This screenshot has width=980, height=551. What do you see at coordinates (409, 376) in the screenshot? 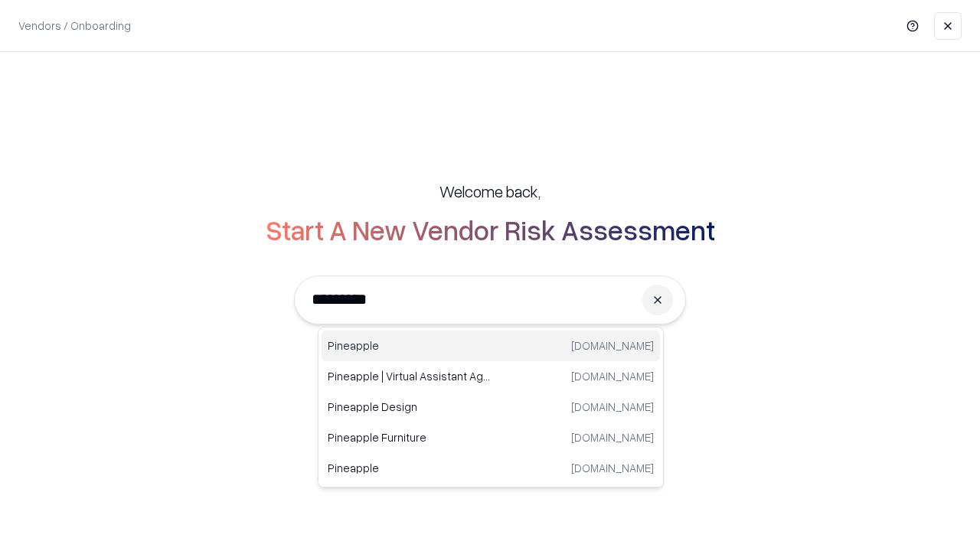
I see `p: Pineapple | Virtual Assistant Agency` at bounding box center [409, 376].